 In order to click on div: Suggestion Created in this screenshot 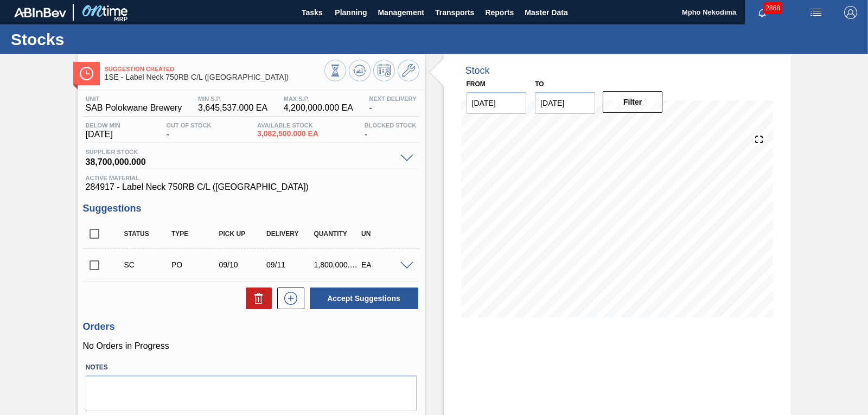, I will do `click(147, 265)`.